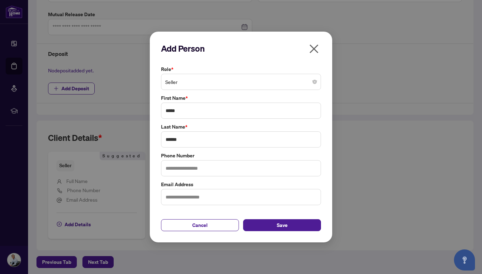 The width and height of the screenshot is (482, 274). Describe the element at coordinates (200, 225) in the screenshot. I see `button: Cancel` at that location.